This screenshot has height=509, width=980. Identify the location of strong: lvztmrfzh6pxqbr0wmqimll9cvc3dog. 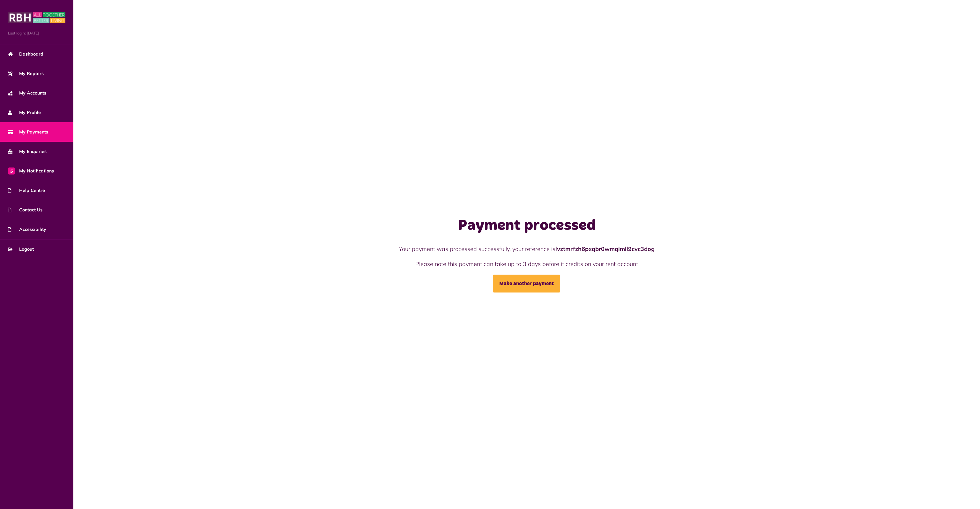
(605, 249).